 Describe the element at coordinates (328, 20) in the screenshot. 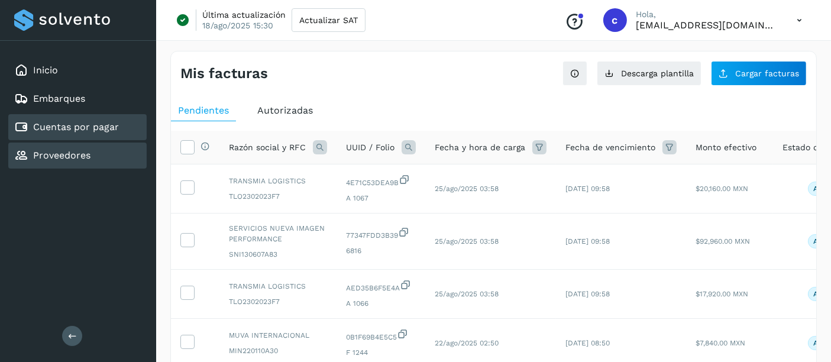

I see `span: Actualizar SAT` at that location.